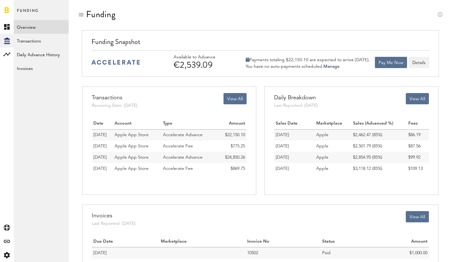  What do you see at coordinates (102, 124) in the screenshot?
I see `th: Date` at bounding box center [102, 124].